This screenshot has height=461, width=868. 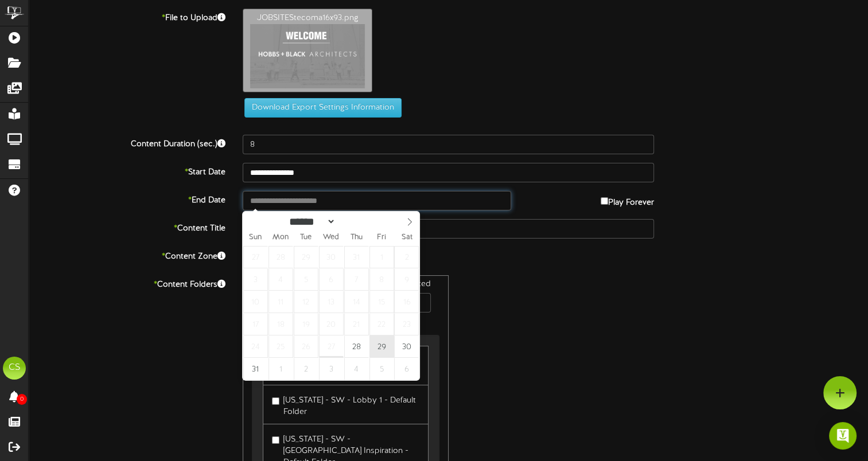 I want to click on span: August 7, 2025, so click(x=356, y=280).